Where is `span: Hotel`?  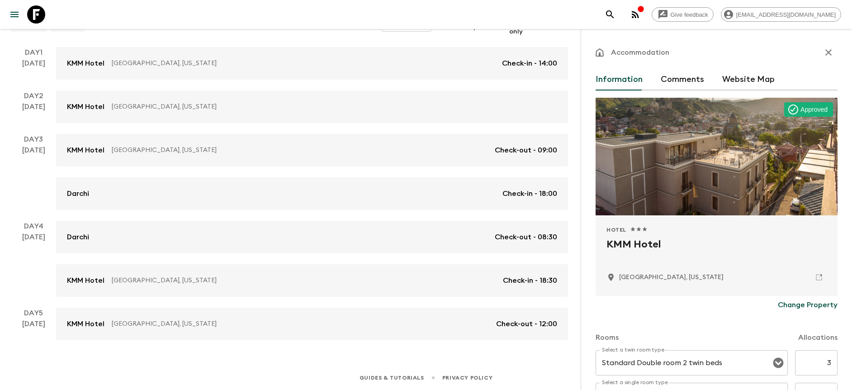
span: Hotel is located at coordinates (617, 230).